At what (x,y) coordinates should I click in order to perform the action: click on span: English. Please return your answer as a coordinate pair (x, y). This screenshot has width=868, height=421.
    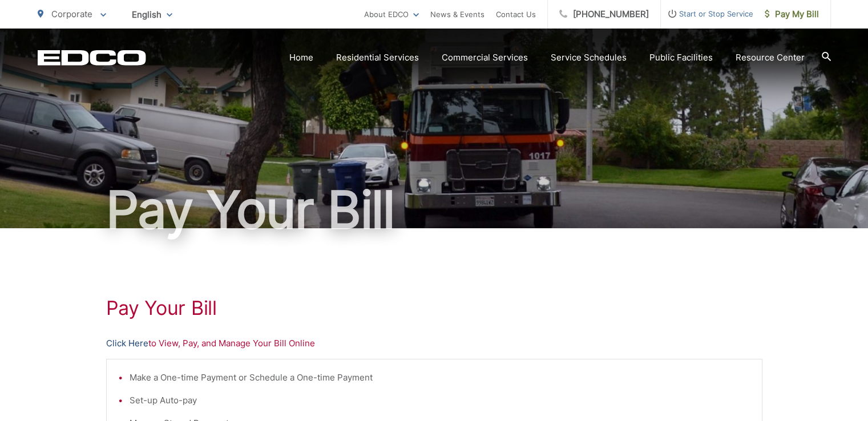
    Looking at the image, I should click on (152, 14).